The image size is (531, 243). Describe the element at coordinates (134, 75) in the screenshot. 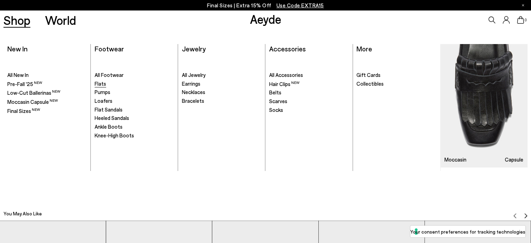

I see `a: All Footwear` at that location.